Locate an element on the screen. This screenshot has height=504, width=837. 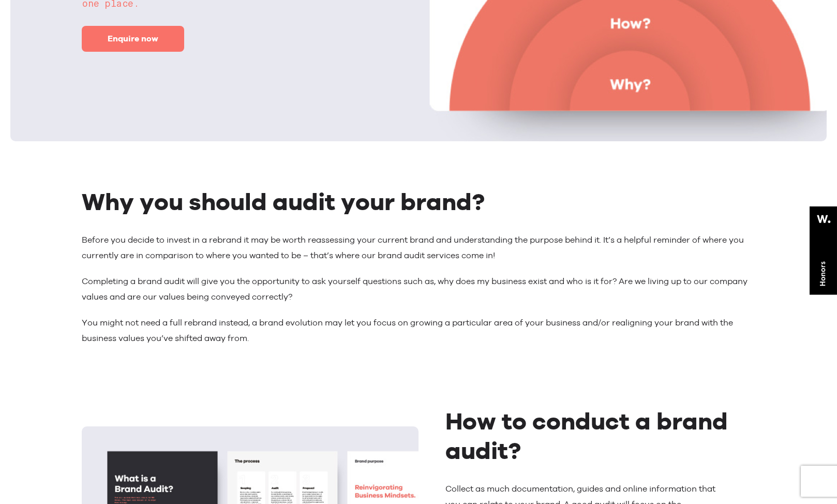
a: Enquire now is located at coordinates (133, 39).